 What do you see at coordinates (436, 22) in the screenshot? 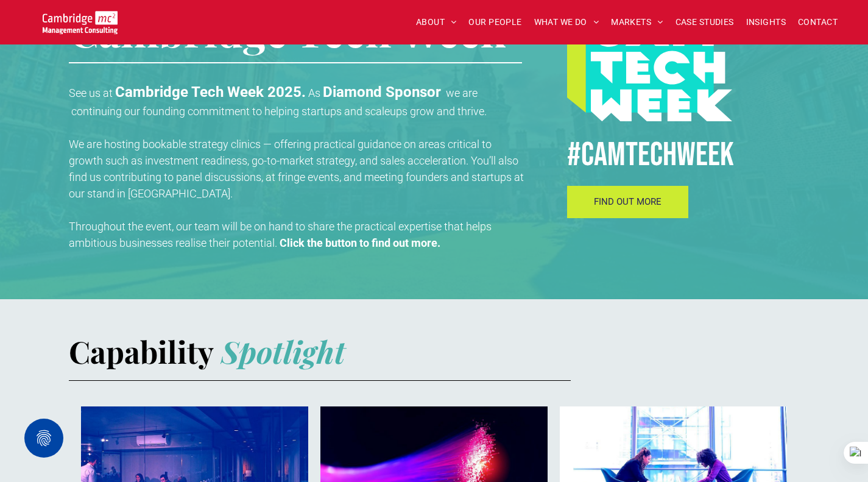
I see `a: ABOUT` at bounding box center [436, 22].